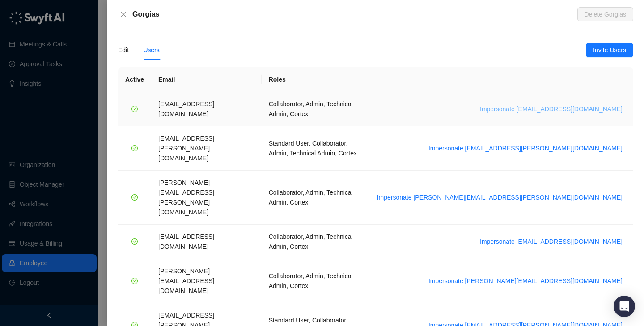 The height and width of the screenshot is (326, 644). What do you see at coordinates (605, 14) in the screenshot?
I see `button: Delete Gorgias` at bounding box center [605, 14].